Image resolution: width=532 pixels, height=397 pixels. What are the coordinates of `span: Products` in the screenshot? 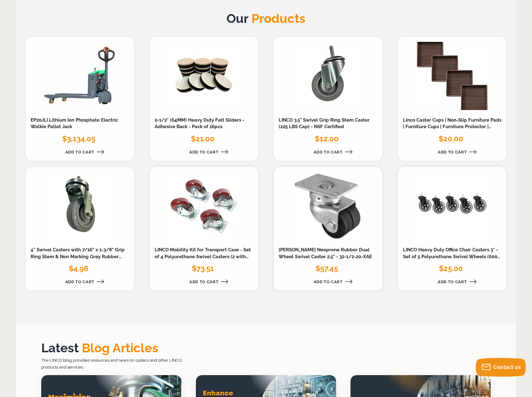 It's located at (277, 18).